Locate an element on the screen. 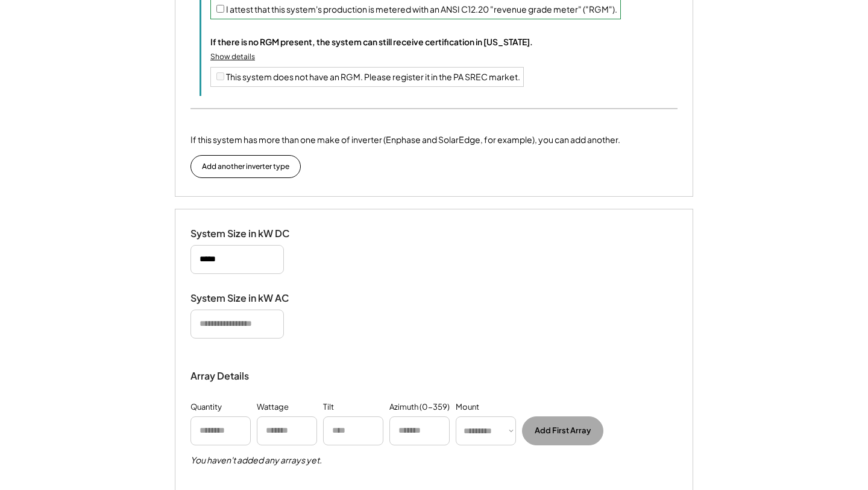  div: System Size in kW AC is located at coordinates (251, 298).